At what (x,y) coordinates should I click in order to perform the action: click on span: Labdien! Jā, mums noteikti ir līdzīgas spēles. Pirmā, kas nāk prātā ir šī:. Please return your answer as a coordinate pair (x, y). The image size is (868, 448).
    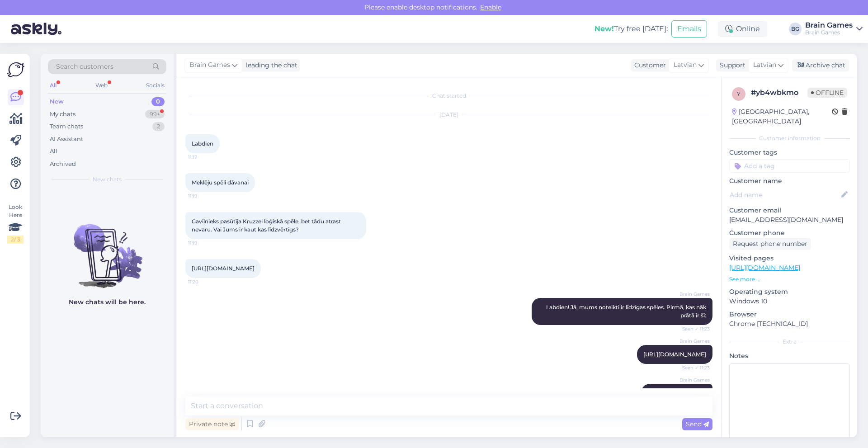
    Looking at the image, I should click on (627, 311).